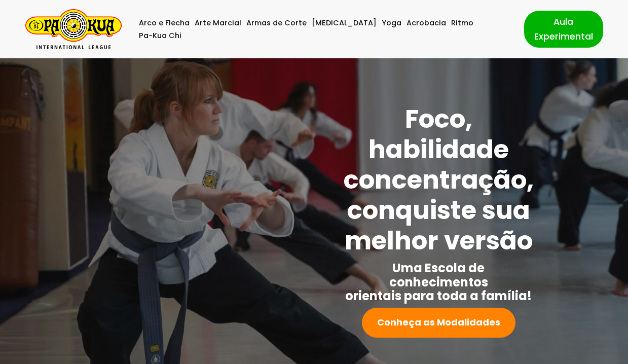 This screenshot has height=364, width=628. I want to click on a: Conheça as Modalidades, so click(438, 322).